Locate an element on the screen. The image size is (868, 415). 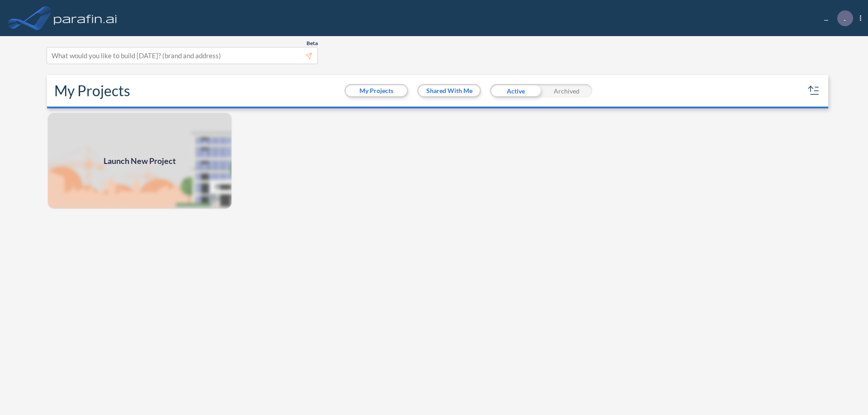
h2: My Projects is located at coordinates (92, 91).